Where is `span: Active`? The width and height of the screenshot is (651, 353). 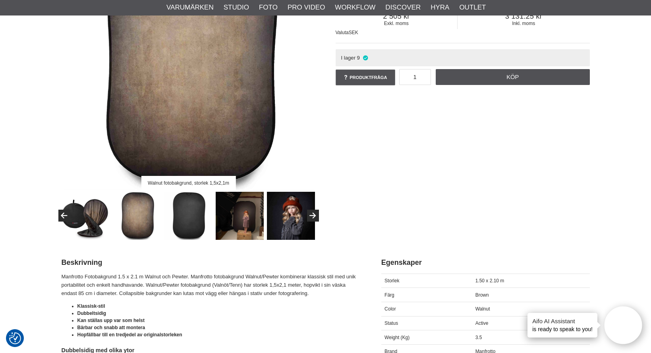 span: Active is located at coordinates (482, 323).